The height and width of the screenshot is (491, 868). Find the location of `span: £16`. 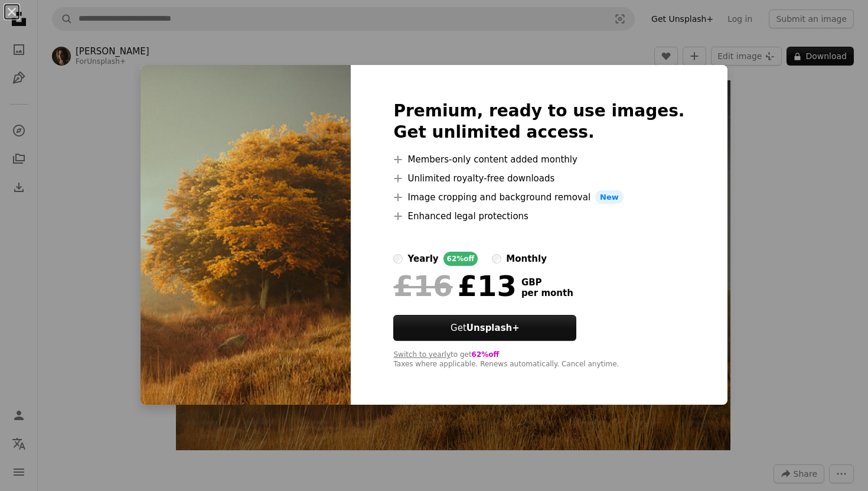

span: £16 is located at coordinates (423, 286).